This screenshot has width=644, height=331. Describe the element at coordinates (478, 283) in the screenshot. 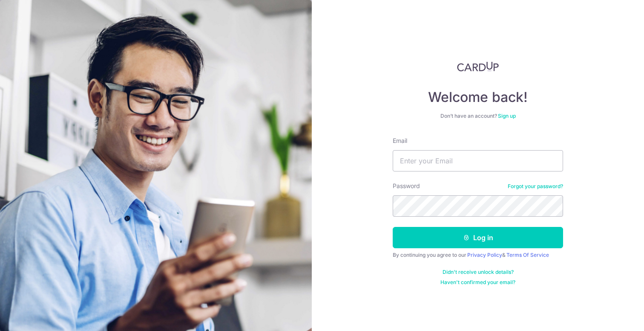

I see `a: Haven't confirmed your email?` at that location.